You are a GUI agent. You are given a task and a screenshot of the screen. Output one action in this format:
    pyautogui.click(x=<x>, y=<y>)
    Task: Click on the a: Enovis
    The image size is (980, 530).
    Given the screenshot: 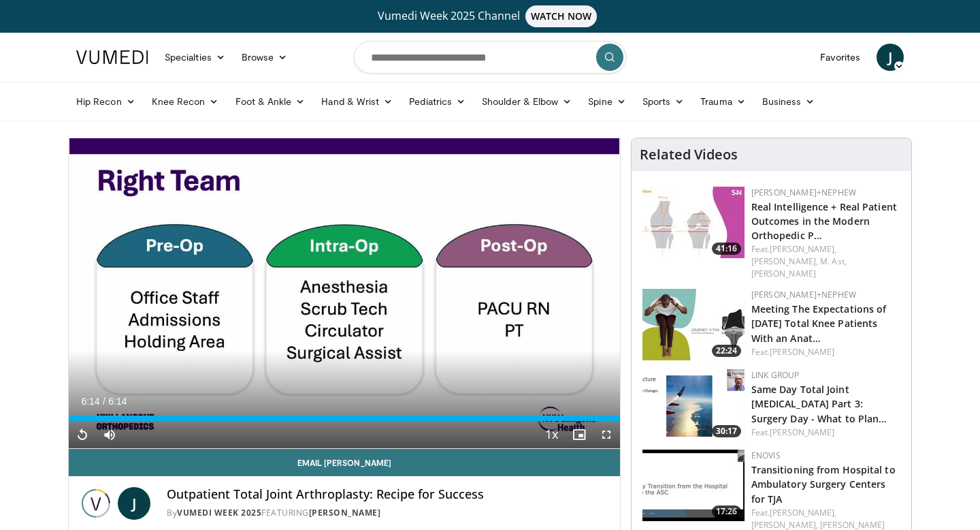 What is the action you would take?
    pyautogui.click(x=766, y=455)
    